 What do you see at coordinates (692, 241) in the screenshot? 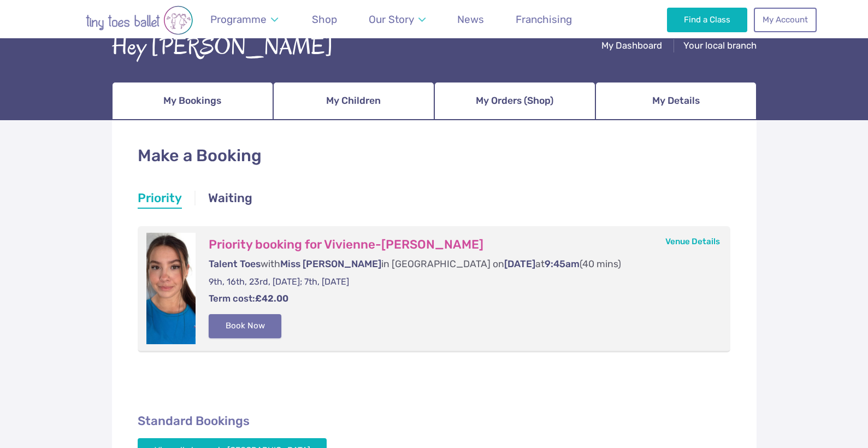
I see `a: Venue Details` at bounding box center [692, 241].